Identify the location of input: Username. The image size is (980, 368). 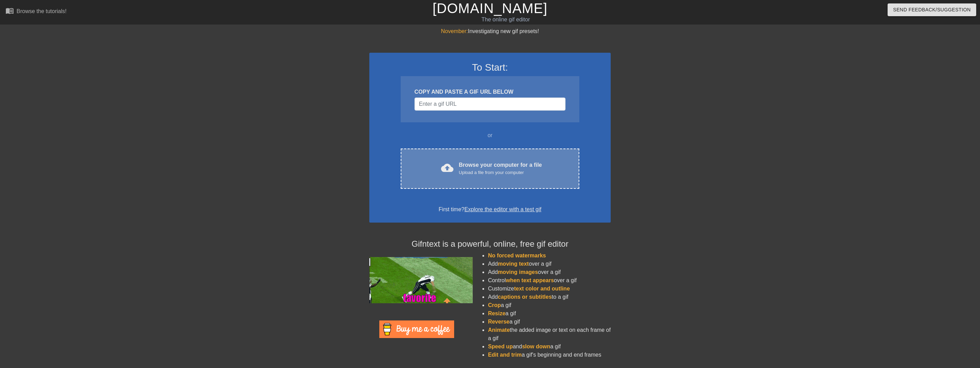
(490, 104).